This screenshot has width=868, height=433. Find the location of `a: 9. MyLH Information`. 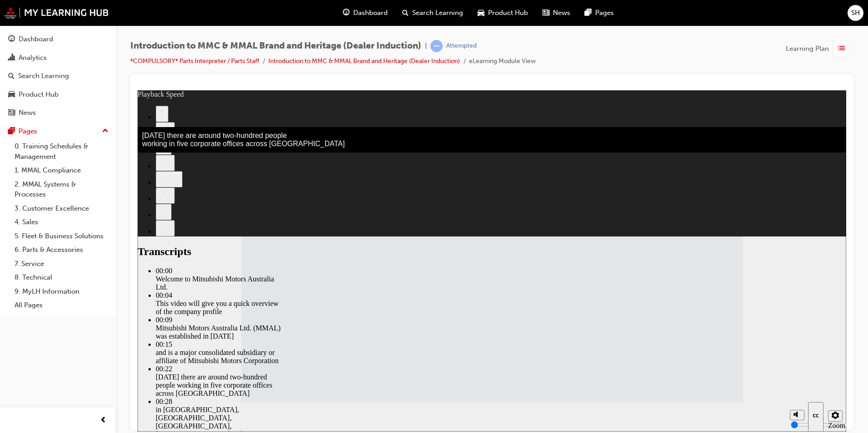

a: 9. MyLH Information is located at coordinates (61, 291).